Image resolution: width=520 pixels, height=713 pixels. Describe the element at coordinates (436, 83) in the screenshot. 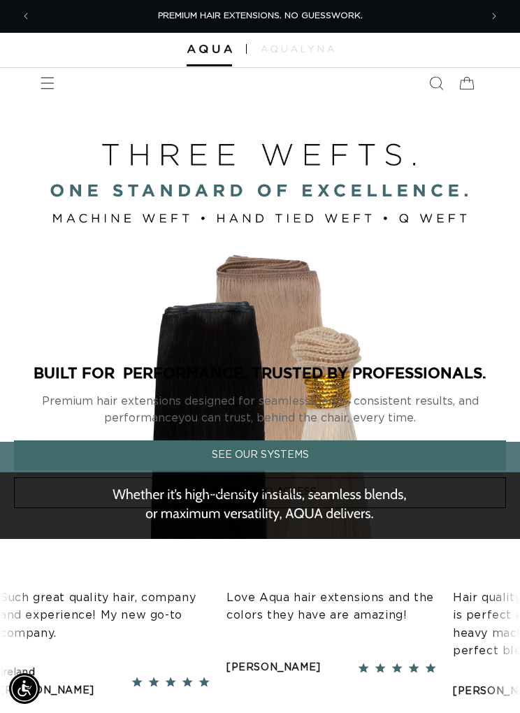

I see `summary: Search` at that location.